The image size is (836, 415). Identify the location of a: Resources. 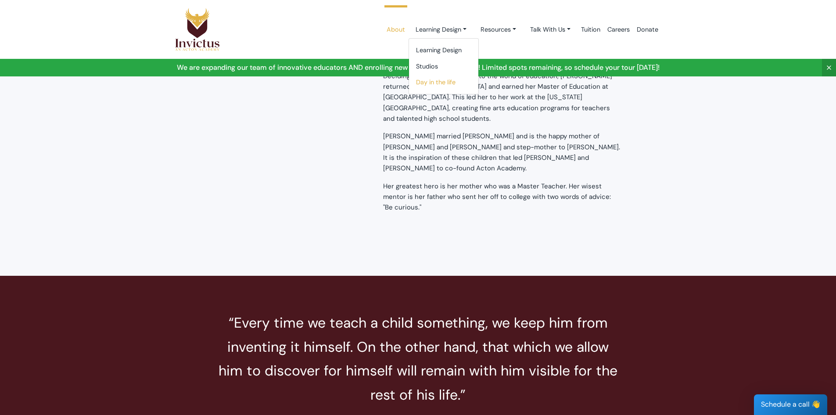
(498, 29).